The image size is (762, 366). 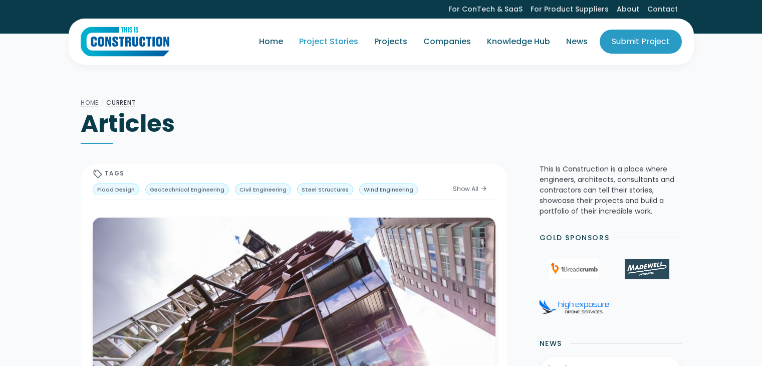 I want to click on a: Knowledge Hub, so click(x=519, y=42).